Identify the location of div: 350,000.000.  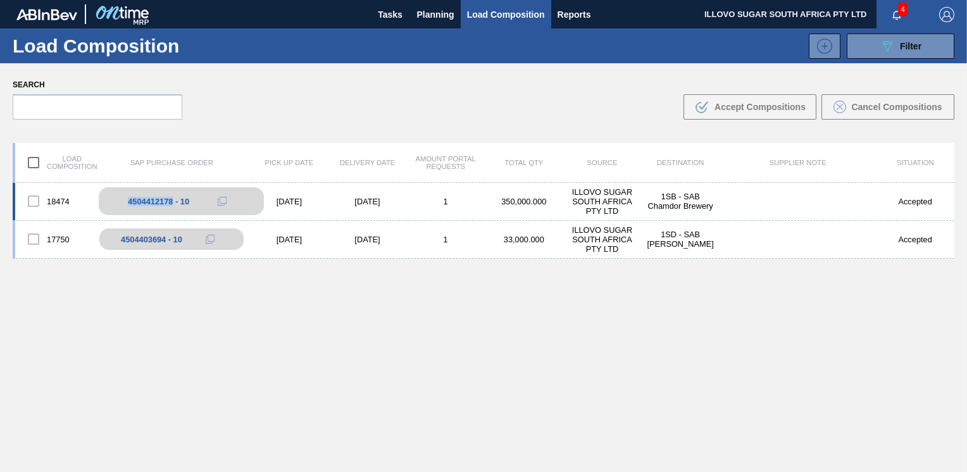
(524, 201).